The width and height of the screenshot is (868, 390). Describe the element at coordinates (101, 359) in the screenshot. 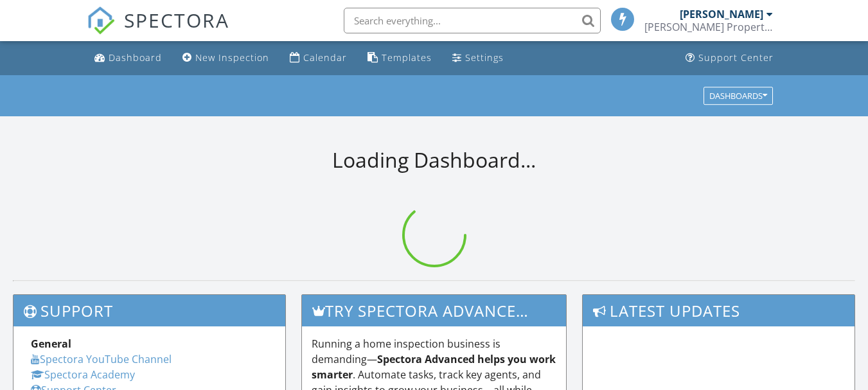

I see `a: Spectora YouTube Channel` at that location.